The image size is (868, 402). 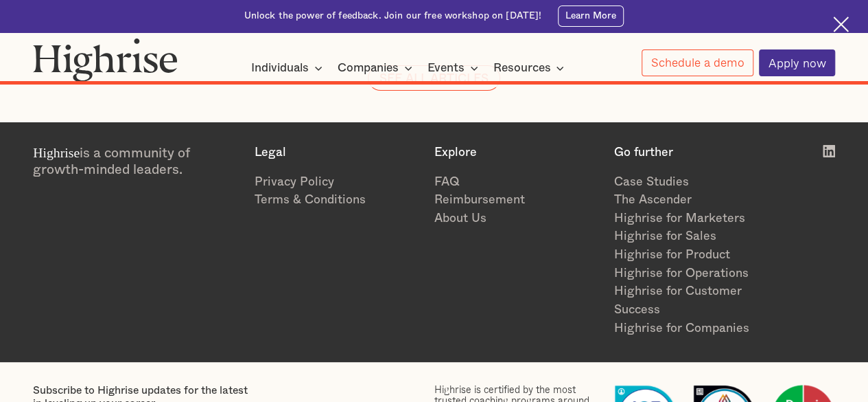 I want to click on a: Privacy Policy, so click(x=337, y=182).